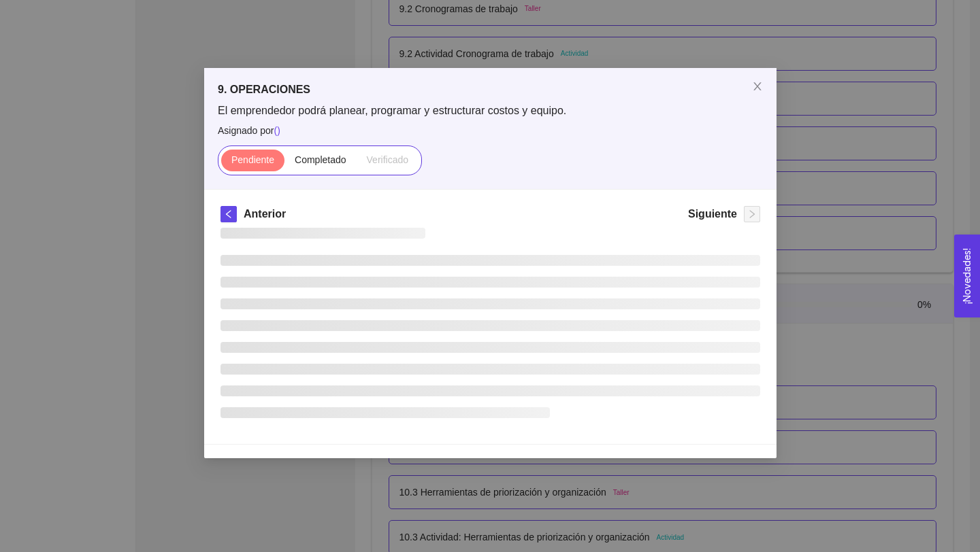 The image size is (980, 552). What do you see at coordinates (229, 214) in the screenshot?
I see `button: left` at bounding box center [229, 214].